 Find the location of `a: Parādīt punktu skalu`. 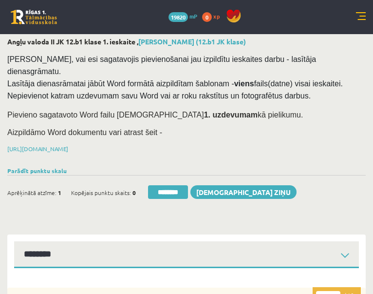

a: Parādīt punktu skalu is located at coordinates (37, 170).